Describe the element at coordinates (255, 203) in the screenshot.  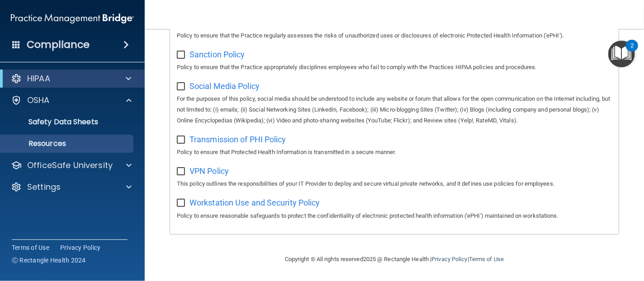
I see `span: Workstation Use and Security Policy` at that location.